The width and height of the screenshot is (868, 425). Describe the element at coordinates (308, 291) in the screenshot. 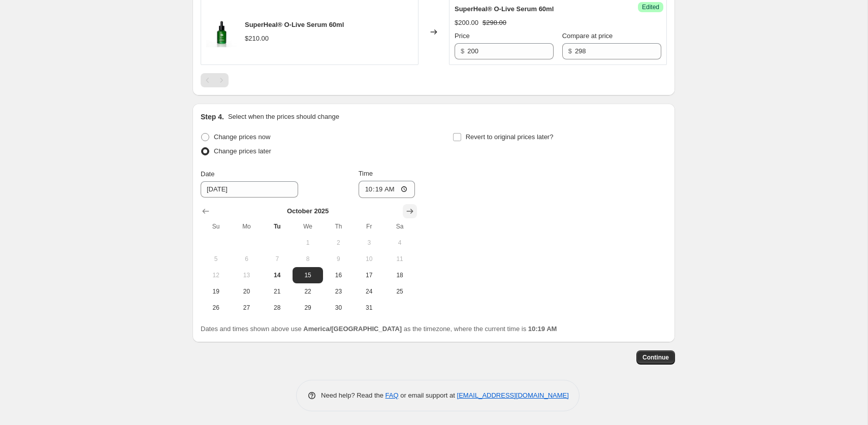

I see `button: Wednesday October 22 2025` at that location.